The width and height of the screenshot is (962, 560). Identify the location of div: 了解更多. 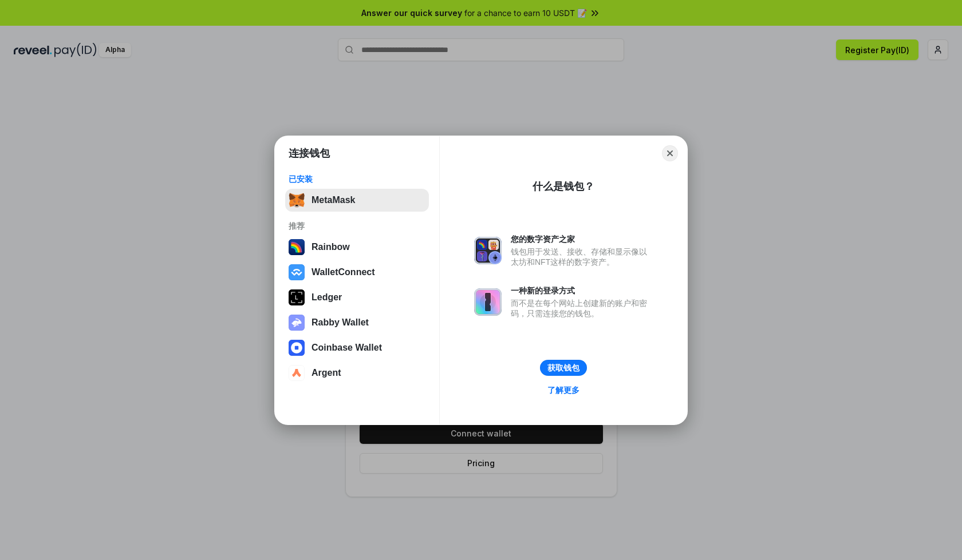
(564, 390).